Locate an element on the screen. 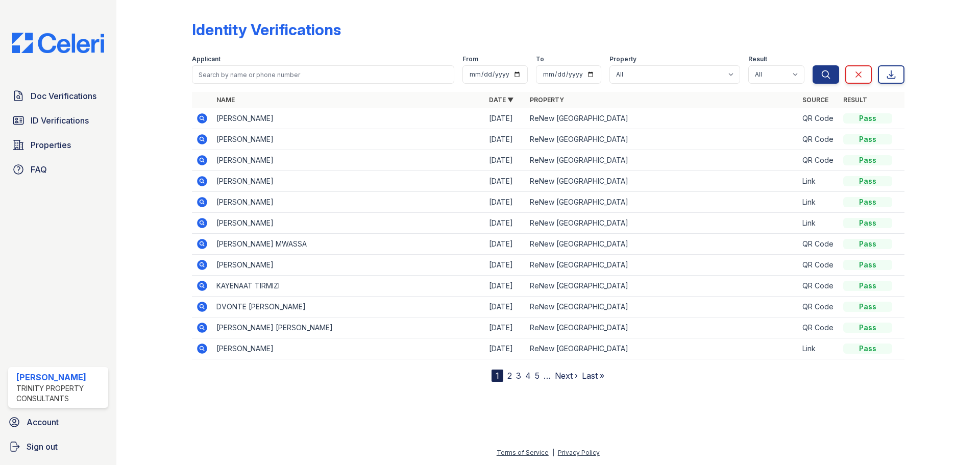 The width and height of the screenshot is (980, 465). a: Doc Verifications is located at coordinates (58, 96).